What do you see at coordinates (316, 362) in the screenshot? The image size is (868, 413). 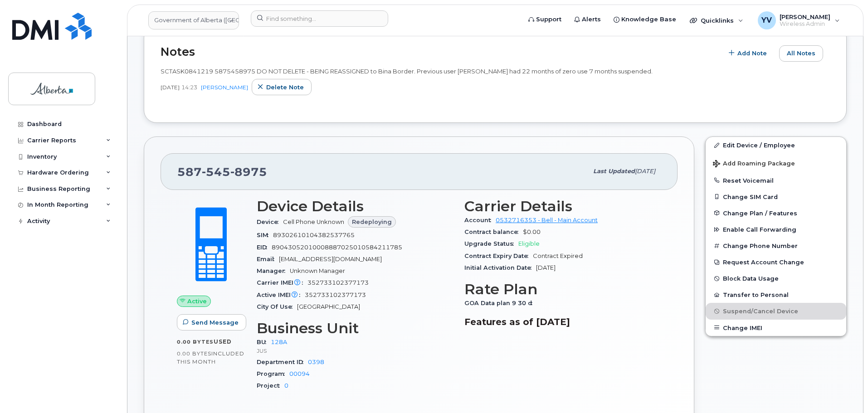 I see `a: 0398` at bounding box center [316, 362].